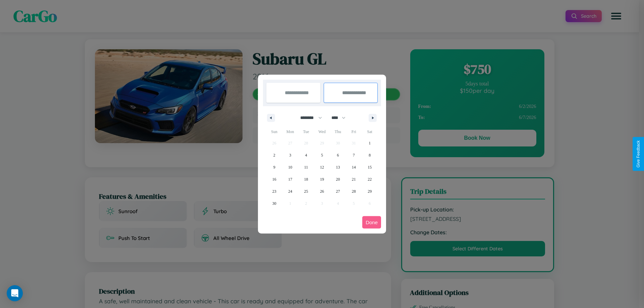 The height and width of the screenshot is (308, 644). What do you see at coordinates (274, 132) in the screenshot?
I see `span: Sun` at bounding box center [274, 132].